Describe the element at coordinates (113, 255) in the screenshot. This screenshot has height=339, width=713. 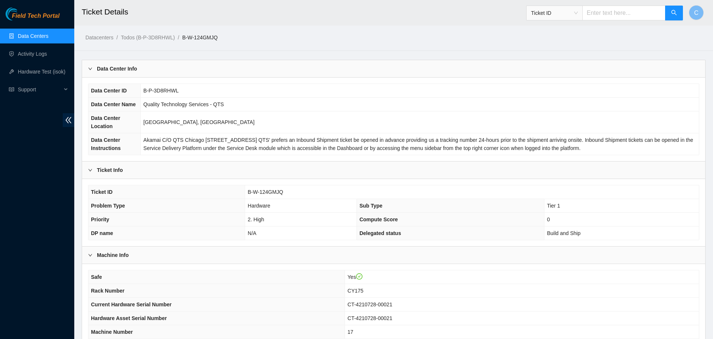
I see `b: Machine Info` at that location.